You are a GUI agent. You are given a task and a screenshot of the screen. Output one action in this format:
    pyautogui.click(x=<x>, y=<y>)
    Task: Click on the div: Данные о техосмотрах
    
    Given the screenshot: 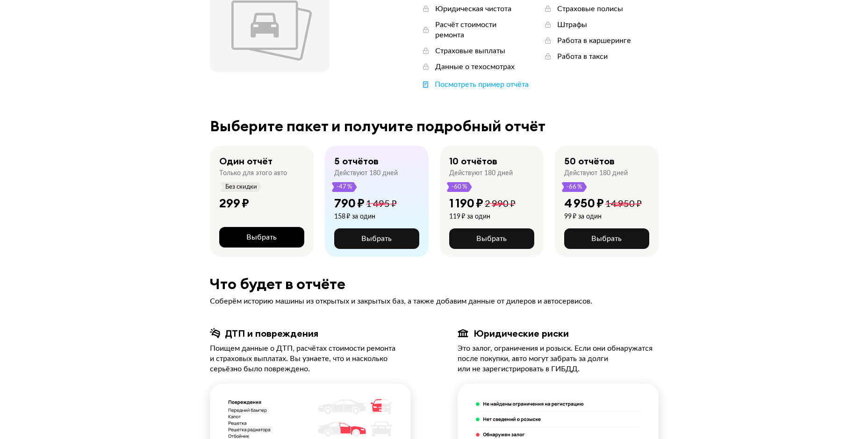 What is the action you would take?
    pyautogui.click(x=475, y=67)
    